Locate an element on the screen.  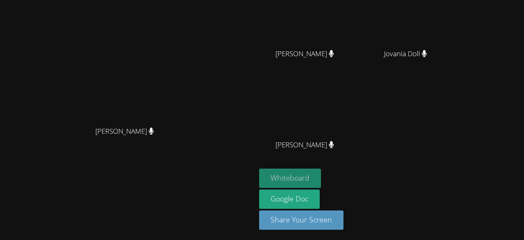
button: Share Your Screen is located at coordinates (301, 220).